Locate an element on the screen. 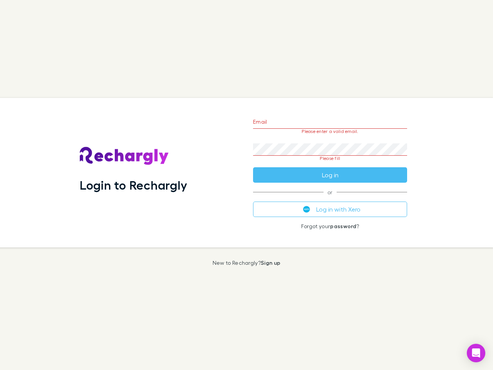 The image size is (493, 370). button: Log in is located at coordinates (330, 175).